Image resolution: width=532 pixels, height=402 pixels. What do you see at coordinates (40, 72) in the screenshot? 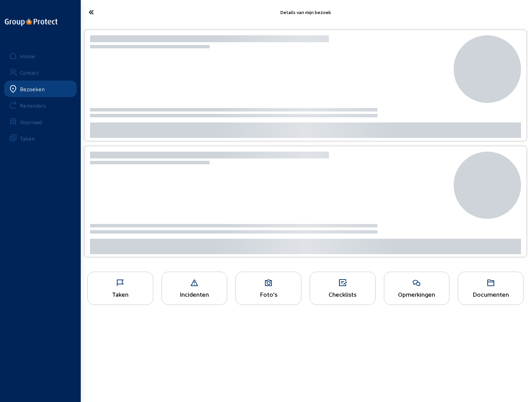
I see `a: Contact` at bounding box center [40, 72].